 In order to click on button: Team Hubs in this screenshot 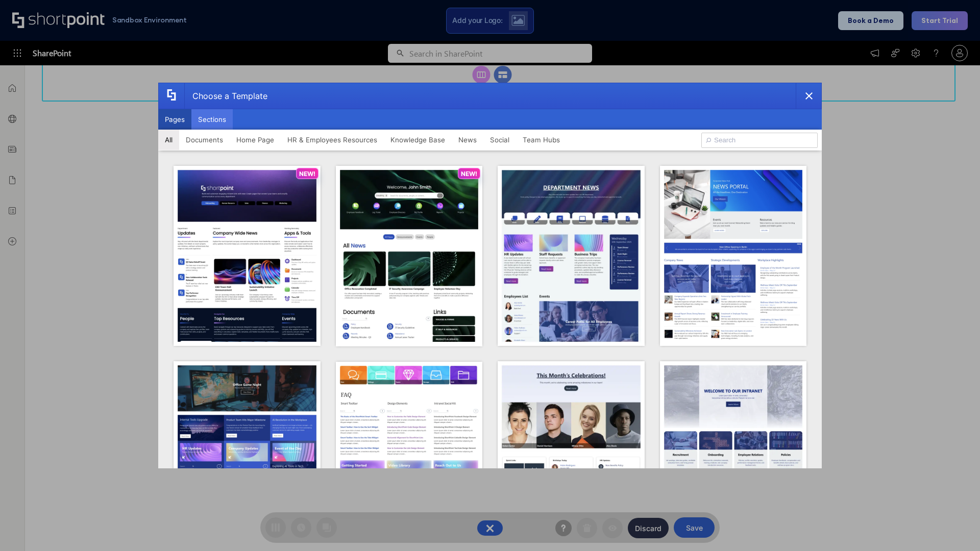, I will do `click(541, 139)`.